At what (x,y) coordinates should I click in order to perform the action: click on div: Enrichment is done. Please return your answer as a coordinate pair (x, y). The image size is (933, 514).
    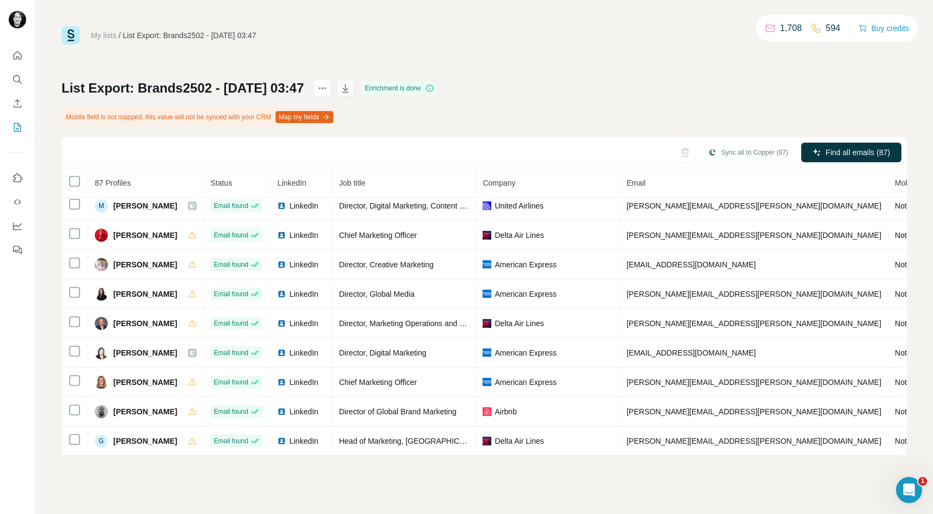
    Looking at the image, I should click on (399, 88).